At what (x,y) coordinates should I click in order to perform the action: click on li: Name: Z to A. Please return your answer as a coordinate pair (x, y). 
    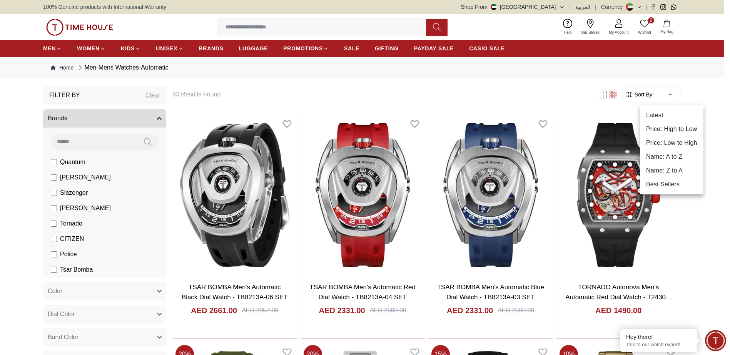
    Looking at the image, I should click on (671, 171).